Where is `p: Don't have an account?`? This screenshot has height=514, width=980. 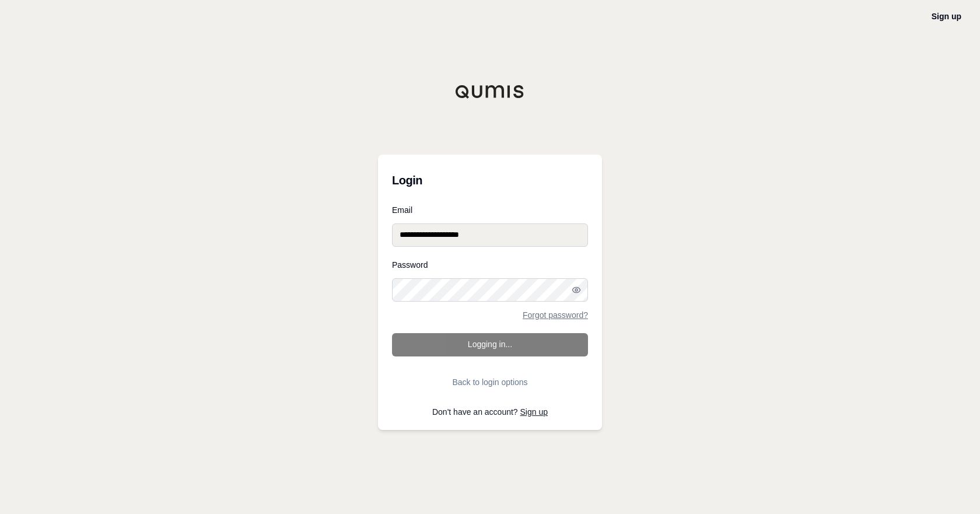 p: Don't have an account? is located at coordinates (490, 412).